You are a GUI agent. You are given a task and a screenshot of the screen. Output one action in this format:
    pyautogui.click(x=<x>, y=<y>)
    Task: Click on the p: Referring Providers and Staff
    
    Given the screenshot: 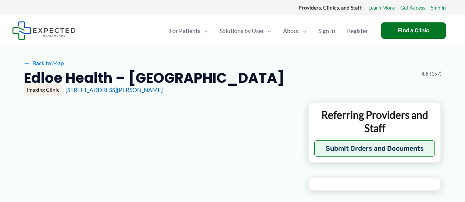 What is the action you would take?
    pyautogui.click(x=374, y=122)
    